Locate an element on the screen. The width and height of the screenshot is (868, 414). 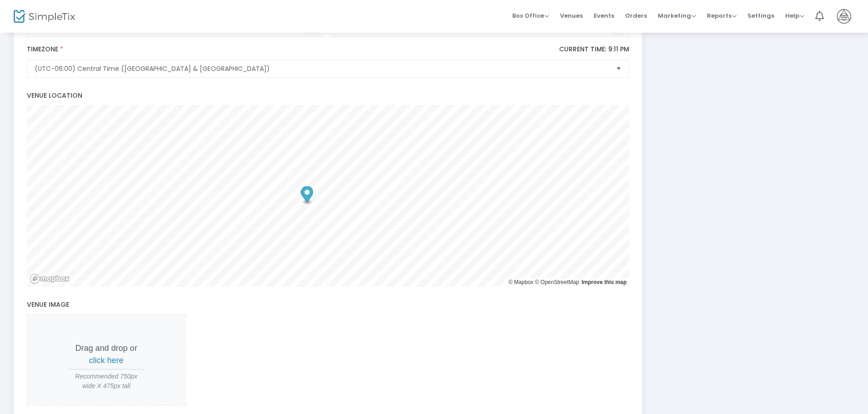
span: Venues is located at coordinates (572, 15).